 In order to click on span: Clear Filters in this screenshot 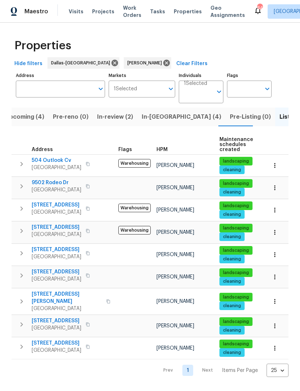, I will do `click(192, 64)`.